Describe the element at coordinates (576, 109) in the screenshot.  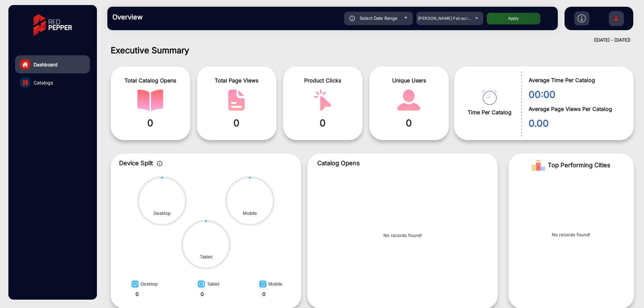
I see `span: Average Page Views Per Catalog` at that location.